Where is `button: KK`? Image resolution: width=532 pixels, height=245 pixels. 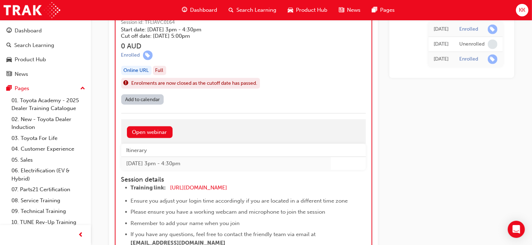 button: KK is located at coordinates (522, 10).